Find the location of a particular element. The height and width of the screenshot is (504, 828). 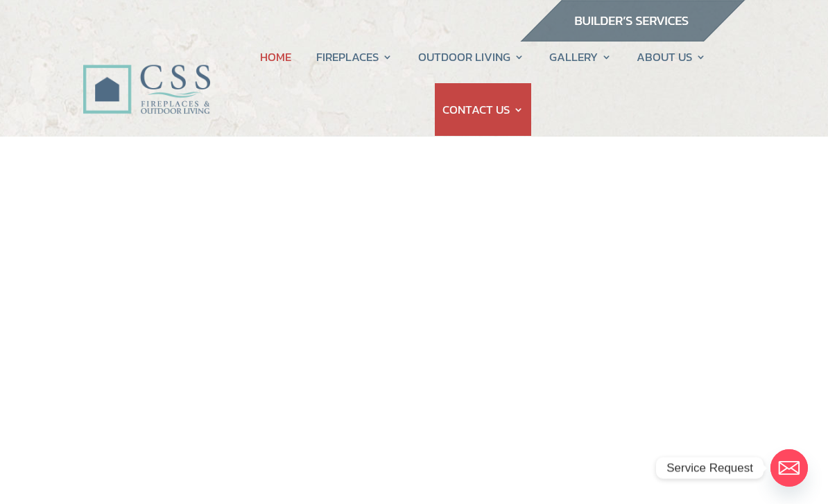

a: OUTDOOR LIVING is located at coordinates (471, 57).